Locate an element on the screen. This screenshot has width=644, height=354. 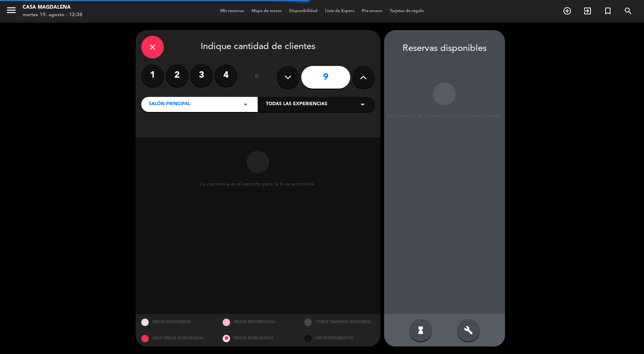
div: Reservas disponibles is located at coordinates (444, 48).